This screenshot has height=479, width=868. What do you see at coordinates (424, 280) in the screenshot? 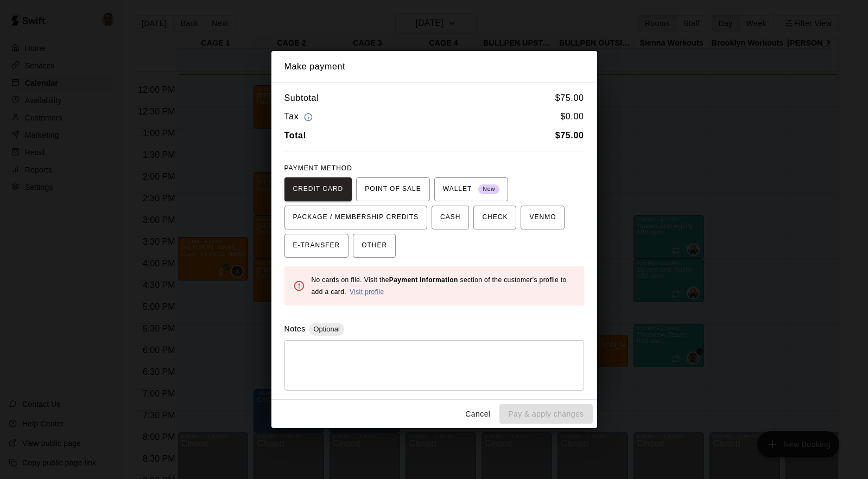
I see `b: Payment Information` at bounding box center [424, 280].